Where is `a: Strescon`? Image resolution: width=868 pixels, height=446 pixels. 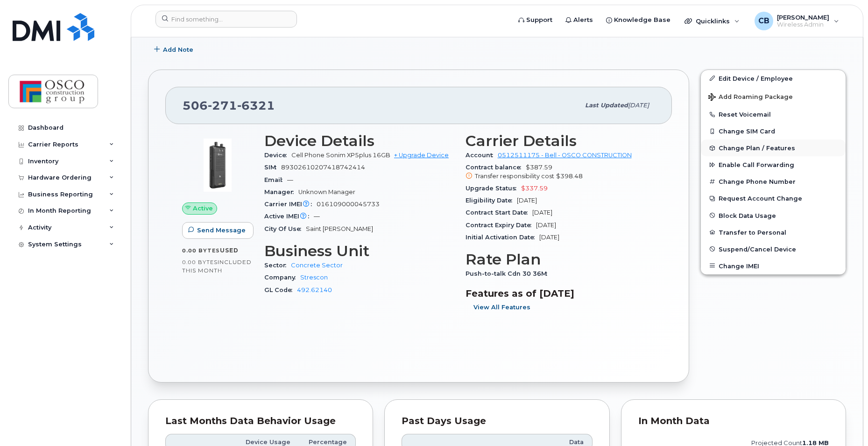 a: Strescon is located at coordinates (314, 277).